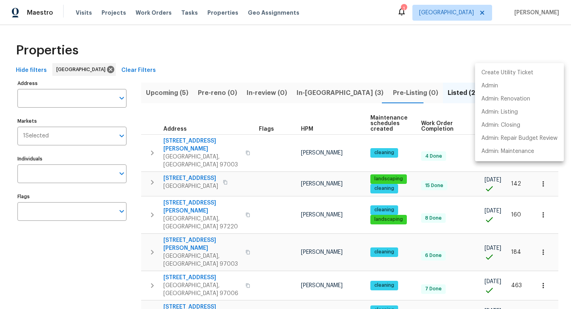 This screenshot has height=309, width=571. I want to click on p: Admin: Maintenance, so click(508, 151).